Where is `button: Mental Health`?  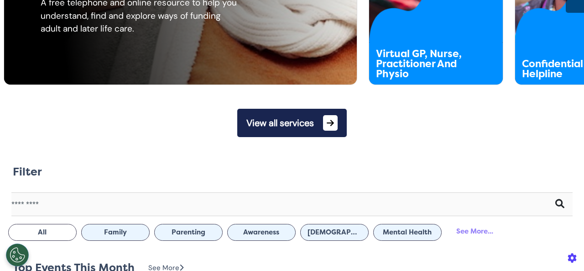
button: Mental Health is located at coordinates (407, 232).